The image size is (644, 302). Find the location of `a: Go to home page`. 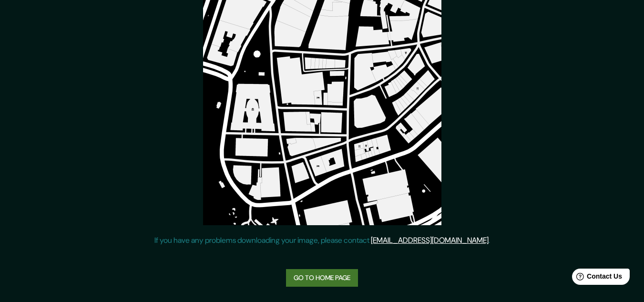

a: Go to home page is located at coordinates (322, 277).